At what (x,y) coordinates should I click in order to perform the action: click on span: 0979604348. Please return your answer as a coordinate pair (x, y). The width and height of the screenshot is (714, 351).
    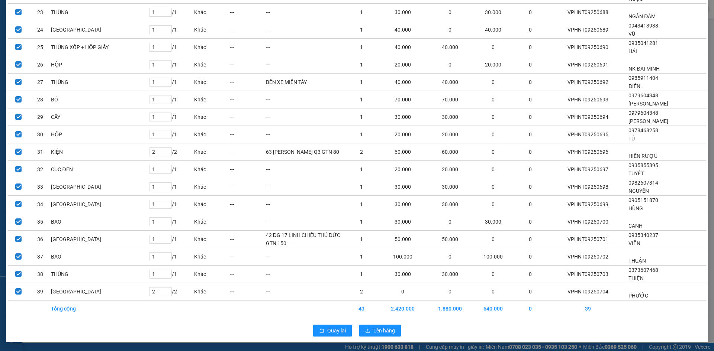
    Looking at the image, I should click on (643, 96).